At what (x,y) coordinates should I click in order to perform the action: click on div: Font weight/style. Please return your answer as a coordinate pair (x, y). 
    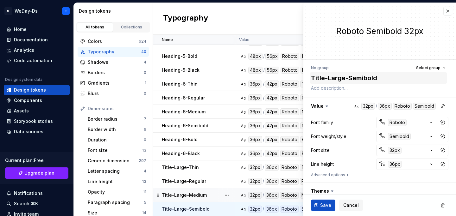
    Looking at the image, I should click on (329, 137).